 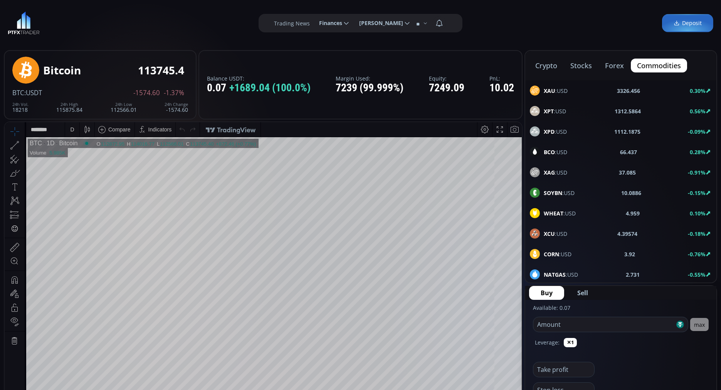 I want to click on b: -0.09%, so click(x=697, y=131).